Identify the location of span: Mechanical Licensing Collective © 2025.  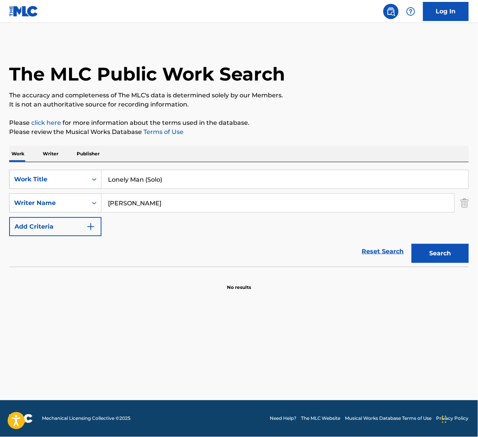
(86, 419).